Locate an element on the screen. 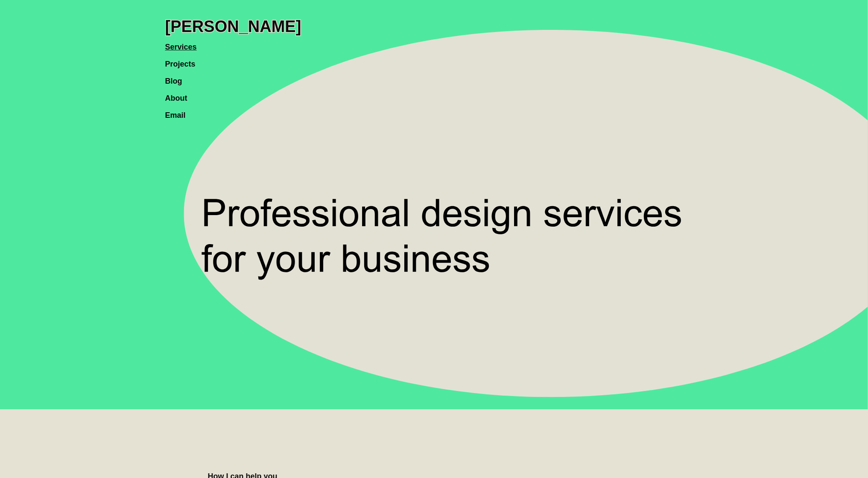  a: About is located at coordinates (181, 94).